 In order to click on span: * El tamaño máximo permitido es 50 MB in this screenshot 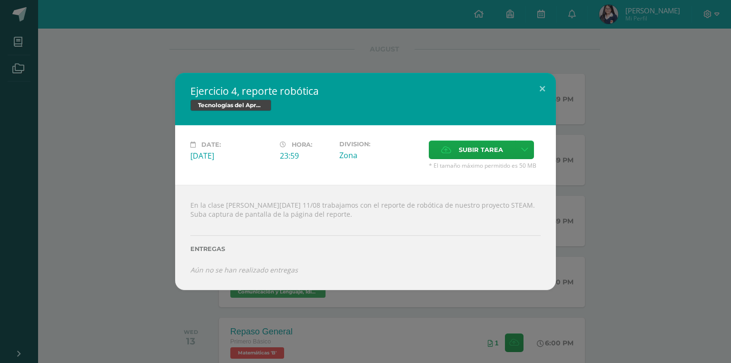, I will do `click(485, 165)`.